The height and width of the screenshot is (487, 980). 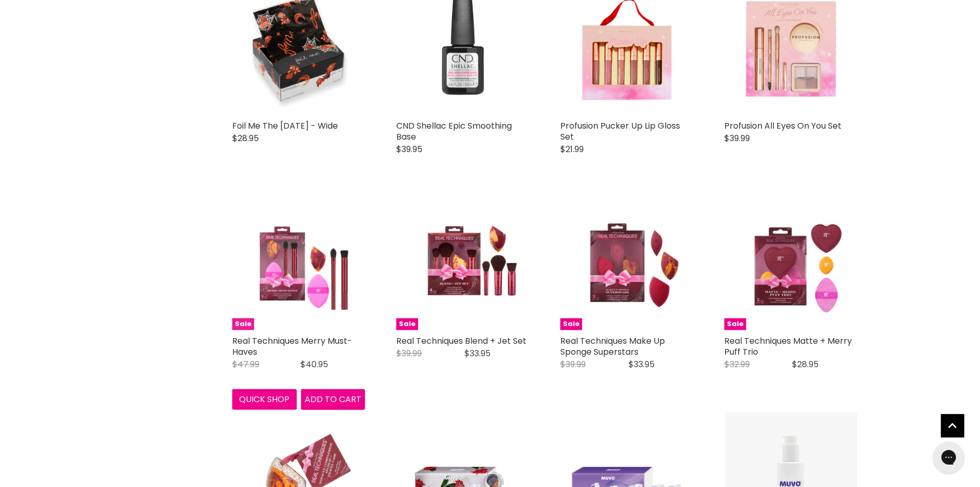 What do you see at coordinates (292, 346) in the screenshot?
I see `a: Real Techniques Merry Must-Haves` at bounding box center [292, 346].